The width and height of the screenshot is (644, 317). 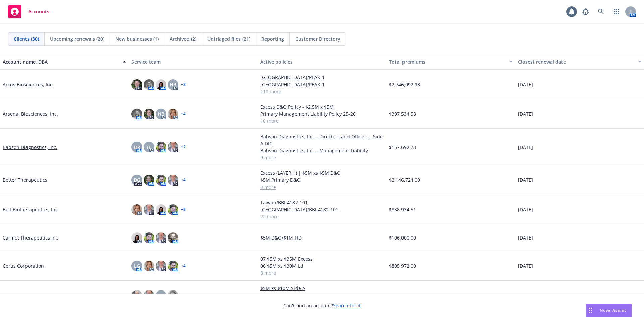 I want to click on button: Nova Assist, so click(x=609, y=310).